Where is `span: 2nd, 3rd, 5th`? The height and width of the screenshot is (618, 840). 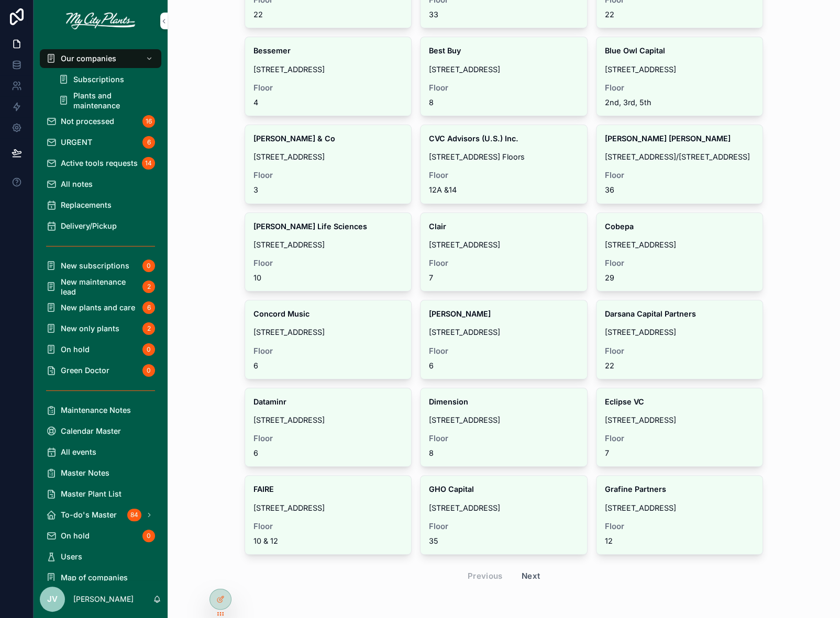 span: 2nd, 3rd, 5th is located at coordinates (680, 102).